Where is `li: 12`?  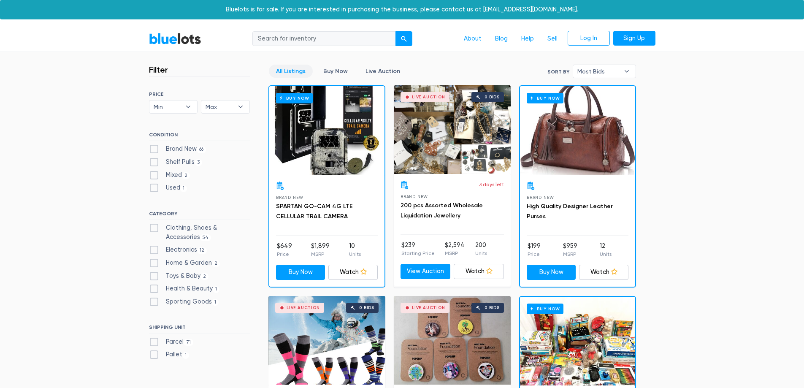
li: 12 is located at coordinates (606, 250).